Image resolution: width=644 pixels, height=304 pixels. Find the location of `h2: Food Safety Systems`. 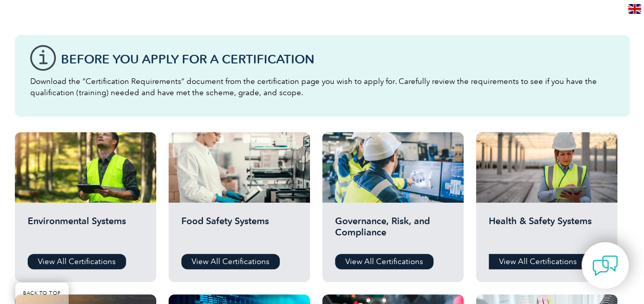

h2: Food Safety Systems is located at coordinates (240, 231).